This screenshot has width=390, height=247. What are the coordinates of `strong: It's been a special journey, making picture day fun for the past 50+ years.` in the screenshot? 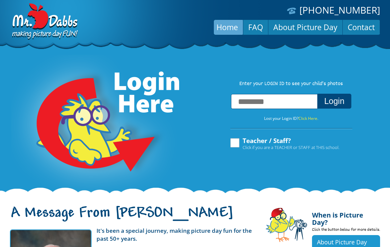 It's located at (174, 234).